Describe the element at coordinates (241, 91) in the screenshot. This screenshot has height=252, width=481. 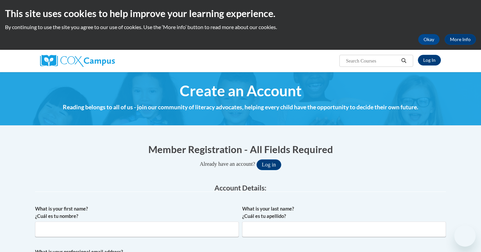
I see `span: Create an Account` at that location.